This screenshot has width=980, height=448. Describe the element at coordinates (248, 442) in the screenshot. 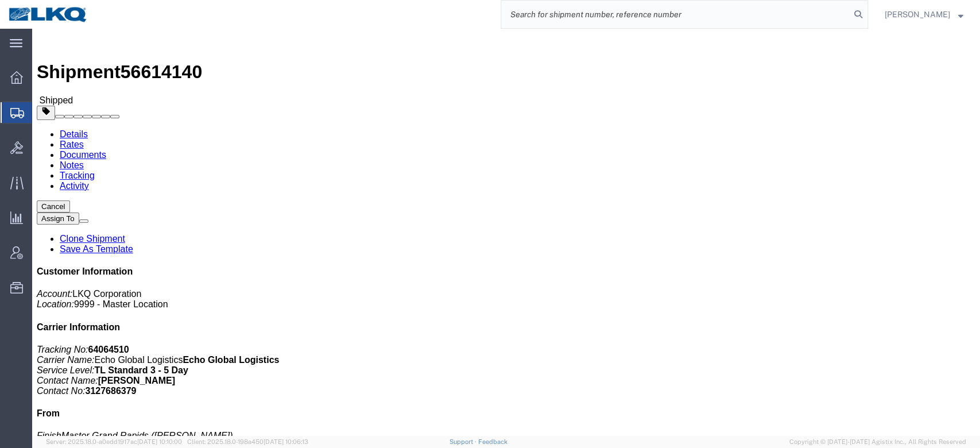

I see `span: Client: 2025.18.0-198a450` at that location.